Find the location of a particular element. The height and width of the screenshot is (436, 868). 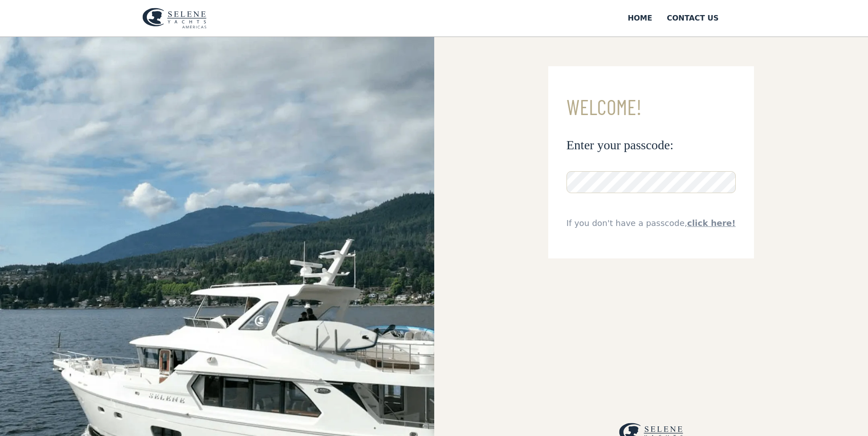

a: click here! is located at coordinates (712, 223).